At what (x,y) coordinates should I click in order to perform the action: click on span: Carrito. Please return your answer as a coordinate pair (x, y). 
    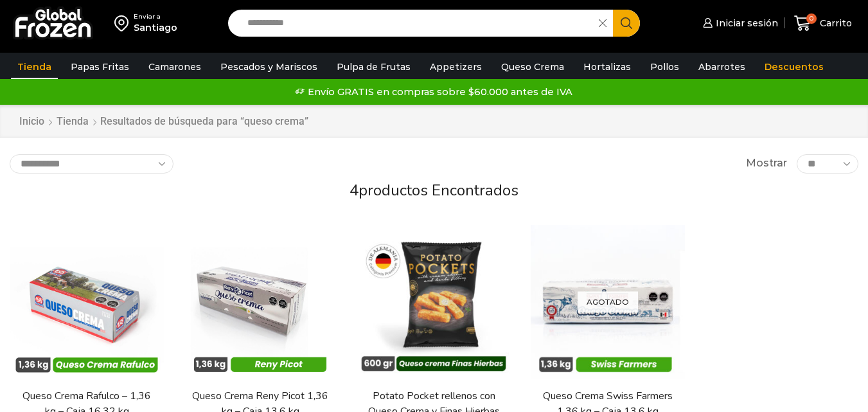
    Looking at the image, I should click on (834, 23).